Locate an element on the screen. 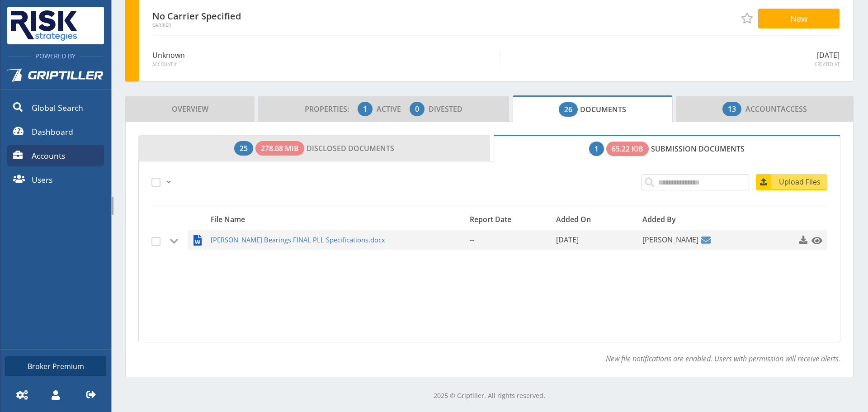  span: Powered By is located at coordinates (55, 56).